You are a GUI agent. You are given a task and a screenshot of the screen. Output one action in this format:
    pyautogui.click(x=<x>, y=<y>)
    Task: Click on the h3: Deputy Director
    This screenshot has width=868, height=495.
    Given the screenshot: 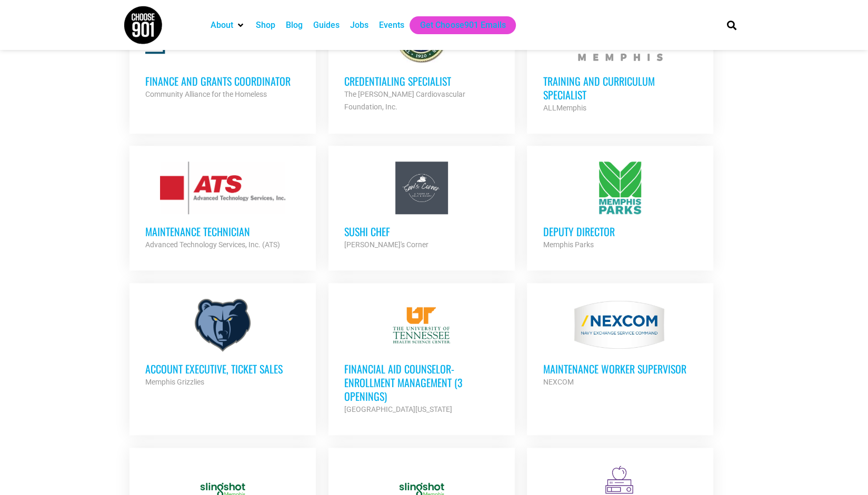 What is the action you would take?
    pyautogui.click(x=620, y=232)
    